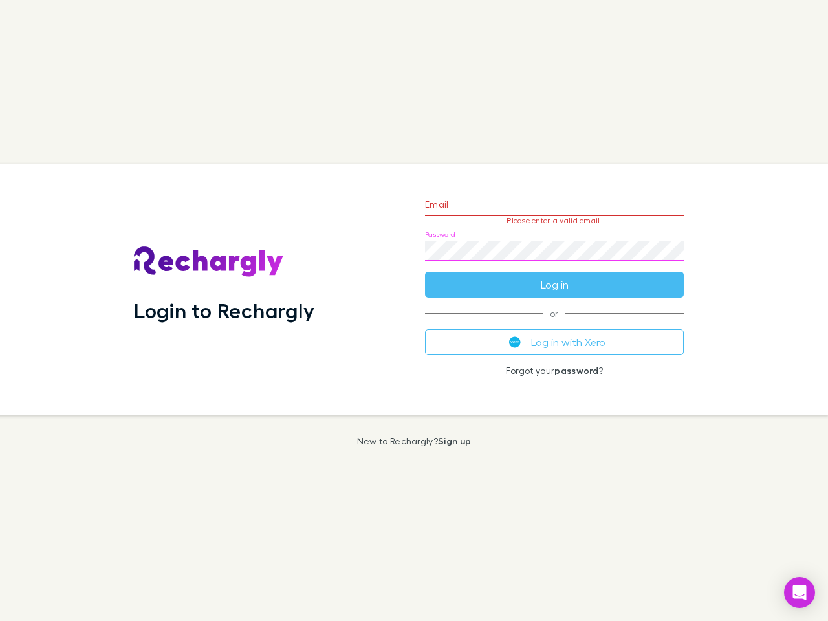  Describe the element at coordinates (454, 441) in the screenshot. I see `a: Sign up` at that location.